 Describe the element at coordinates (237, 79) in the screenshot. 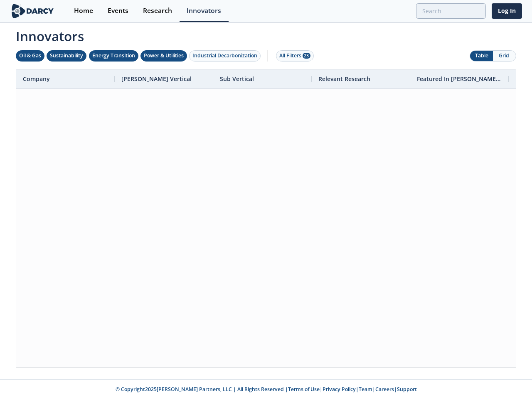

I see `span: Sub Vertical` at that location.